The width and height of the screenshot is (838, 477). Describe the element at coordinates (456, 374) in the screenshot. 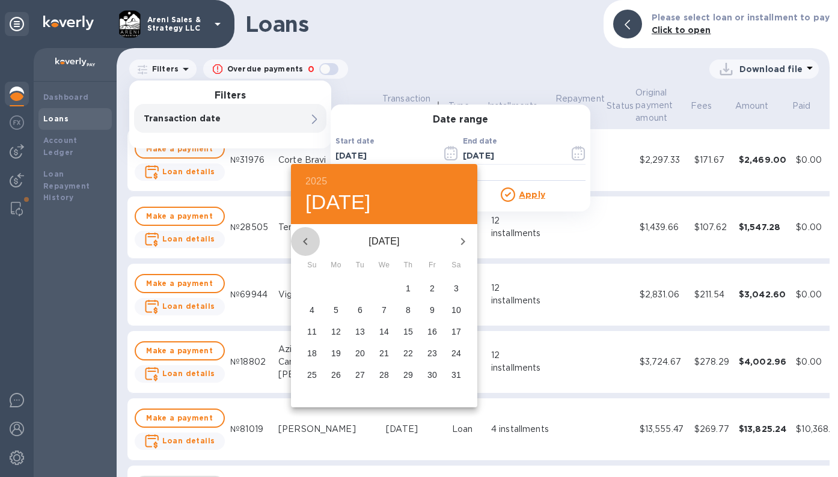

I see `p: 31` at that location.